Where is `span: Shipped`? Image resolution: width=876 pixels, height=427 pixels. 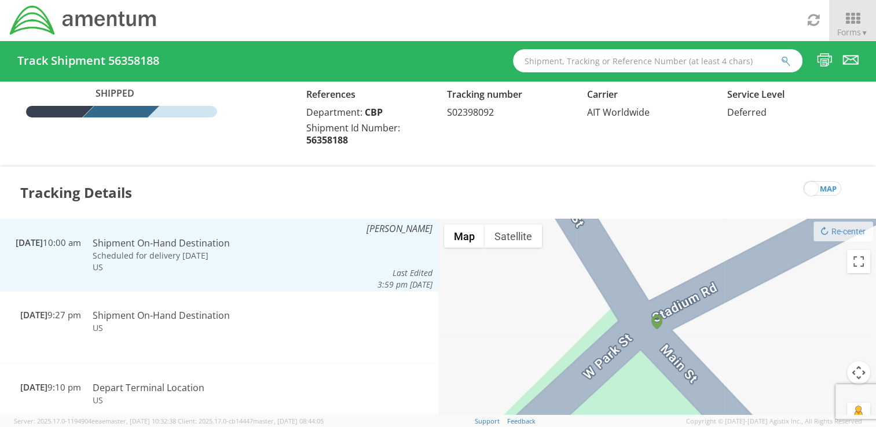 span: Shipped is located at coordinates (122, 93).